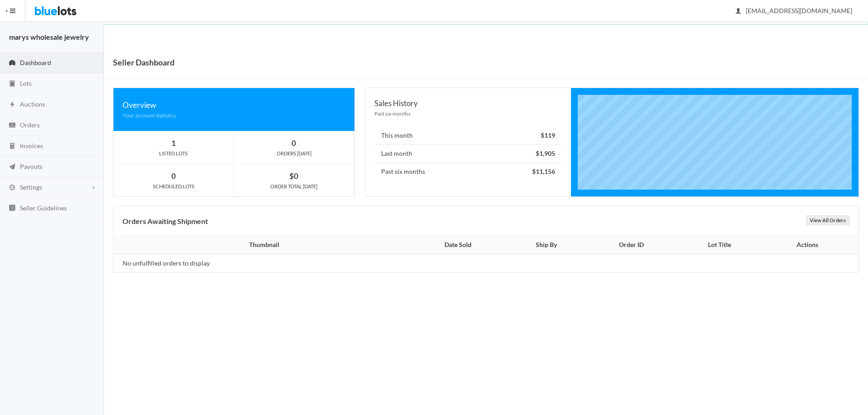 This screenshot has width=868, height=415. Describe the element at coordinates (738, 12) in the screenshot. I see `ion-icon: person` at that location.